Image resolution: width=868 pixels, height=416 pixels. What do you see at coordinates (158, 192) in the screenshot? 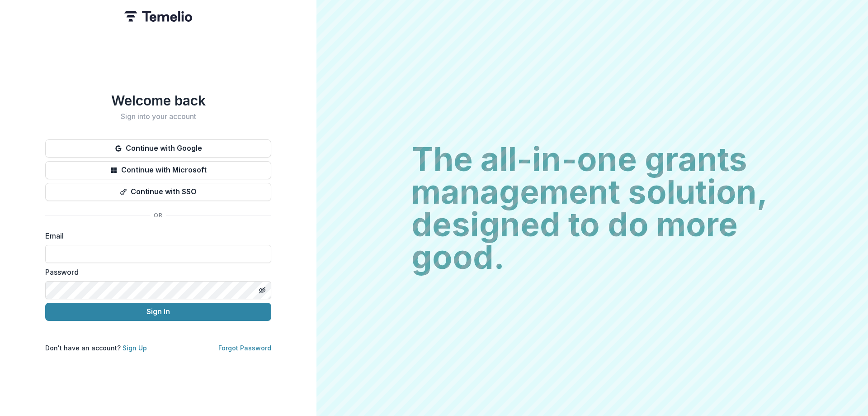
I see `button: Continue with SSO` at bounding box center [158, 192].